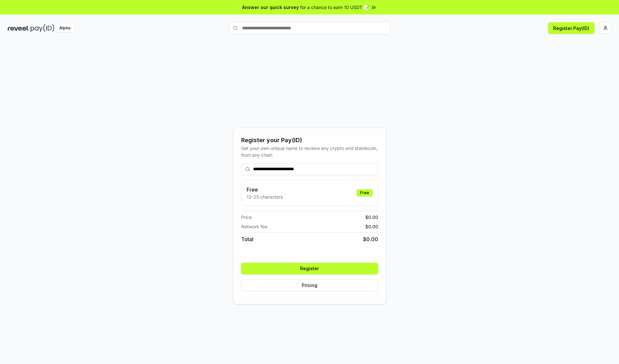 The image size is (619, 364). Describe the element at coordinates (310, 152) in the screenshot. I see `div: Get your own unique name to receive any crypto and stablecoin, from any chain` at that location.